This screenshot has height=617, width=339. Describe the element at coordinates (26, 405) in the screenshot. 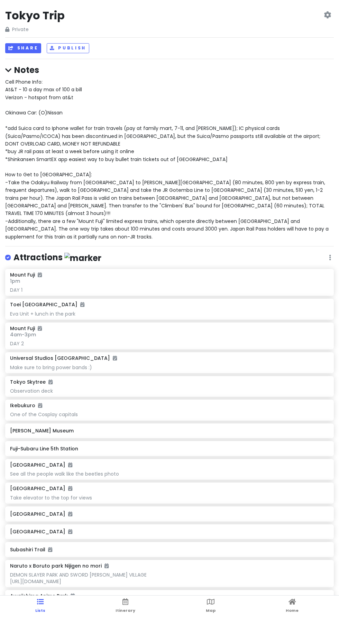

I see `h6: Ikebukuro` at that location.